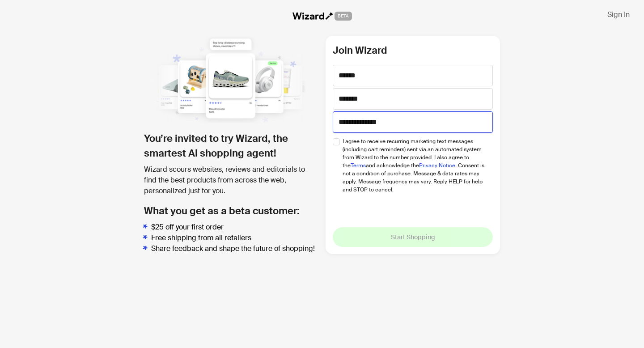 This screenshot has height=348, width=644. Describe the element at coordinates (414, 166) in the screenshot. I see `span: I agree to receive recurring marketing text messages (including cart reminders) sent via an autom...` at that location.